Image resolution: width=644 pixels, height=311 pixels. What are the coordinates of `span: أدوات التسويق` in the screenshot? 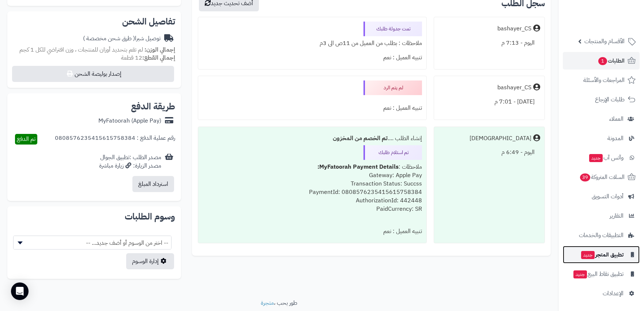 It's located at (608, 197).